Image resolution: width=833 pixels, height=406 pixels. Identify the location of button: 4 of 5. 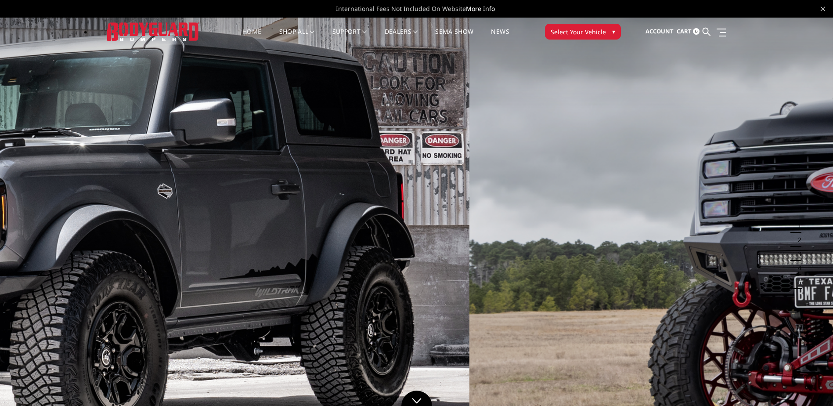
(797, 268).